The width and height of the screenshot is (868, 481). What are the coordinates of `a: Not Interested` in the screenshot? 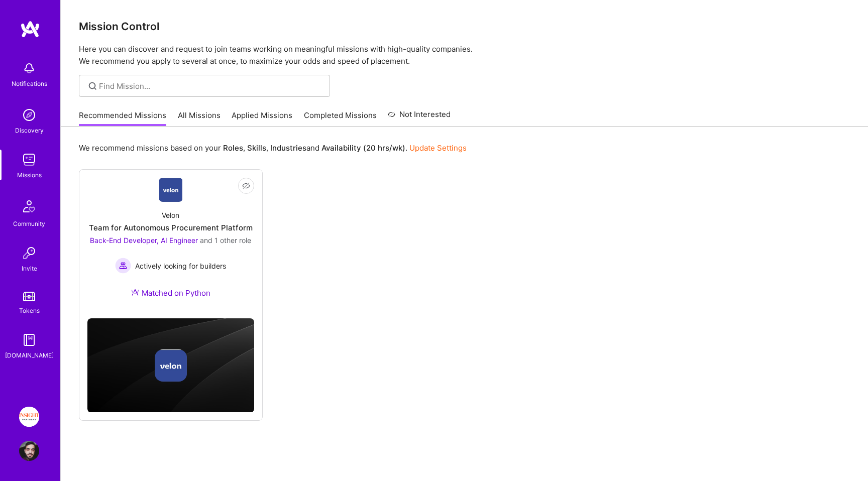 It's located at (419, 117).